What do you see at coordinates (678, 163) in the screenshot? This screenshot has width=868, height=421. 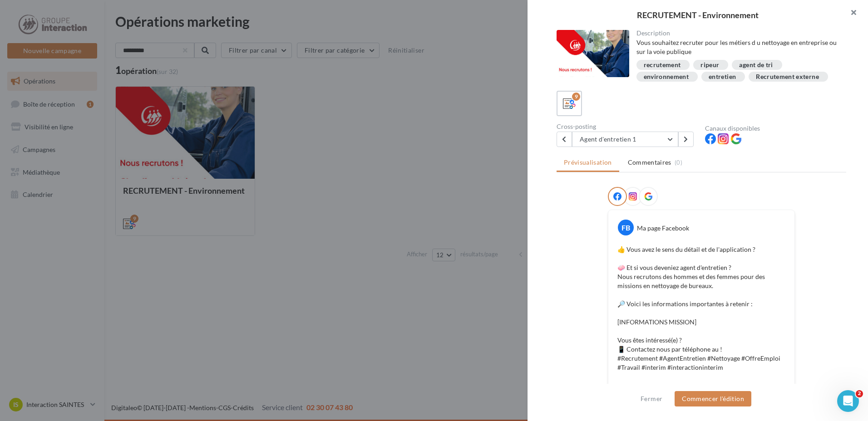 I see `span: (0)` at bounding box center [678, 163].